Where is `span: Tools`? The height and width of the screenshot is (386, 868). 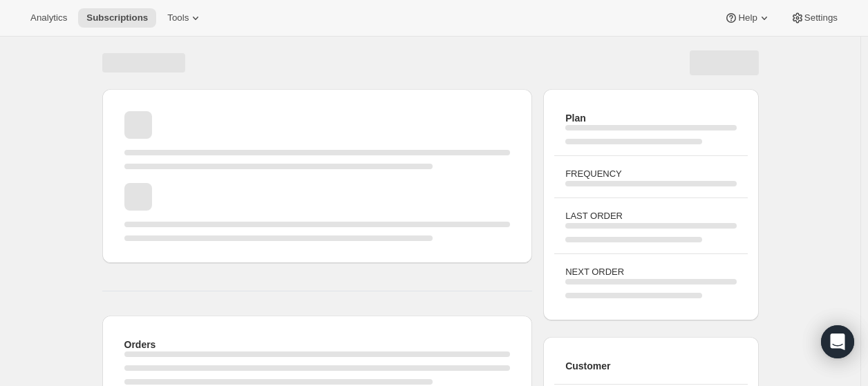
span: Tools is located at coordinates (178, 18).